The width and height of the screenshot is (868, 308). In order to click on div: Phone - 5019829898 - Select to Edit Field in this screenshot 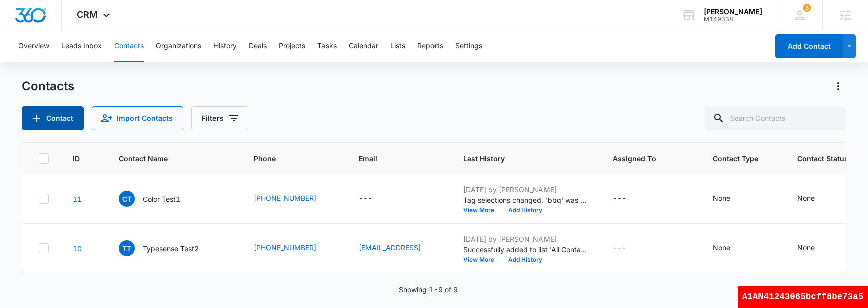, I will do `click(294, 199)`.